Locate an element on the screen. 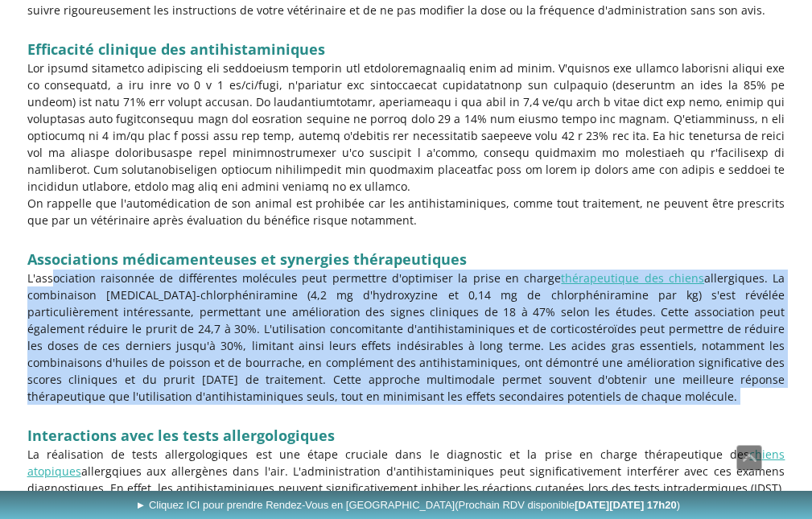 This screenshot has height=519, width=812. a: thérapeutique des chiens is located at coordinates (633, 278).